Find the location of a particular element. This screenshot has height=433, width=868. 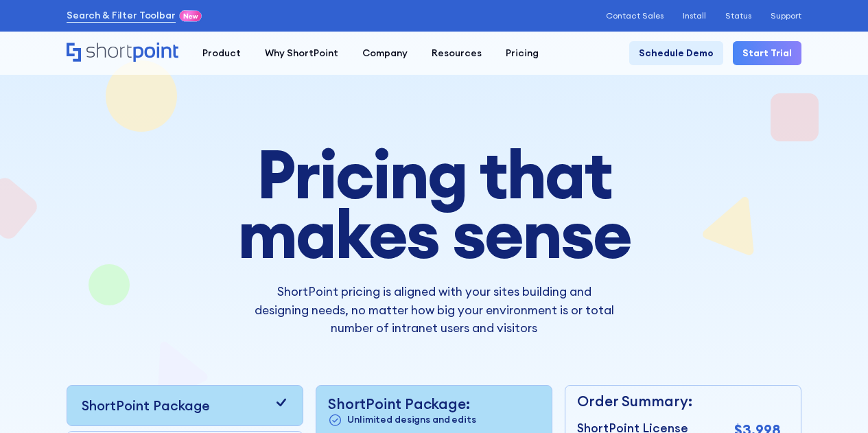

a: Product is located at coordinates (221, 53).